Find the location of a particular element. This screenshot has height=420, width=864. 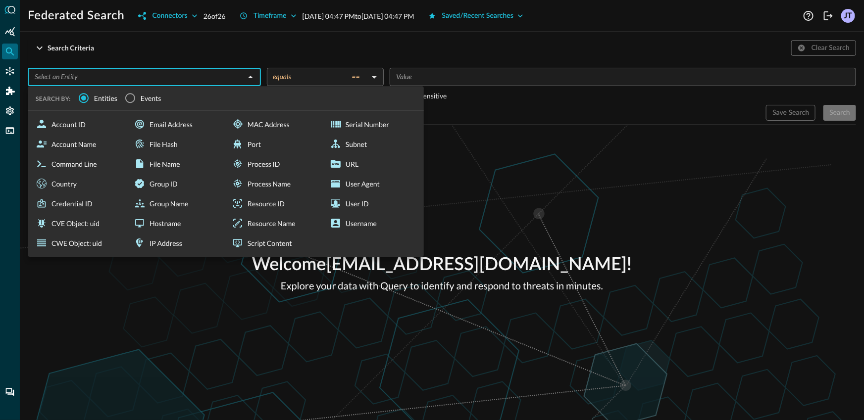

div: Resource ID is located at coordinates (275, 204).